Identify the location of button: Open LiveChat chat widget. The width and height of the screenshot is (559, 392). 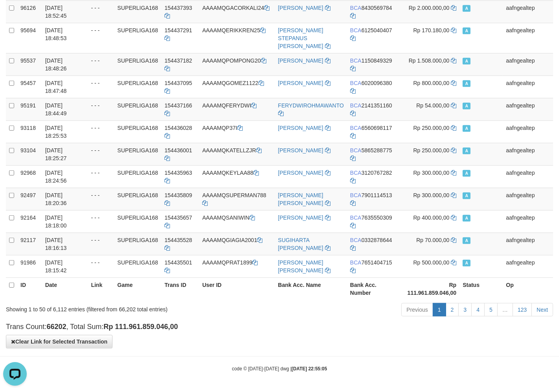
(15, 15).